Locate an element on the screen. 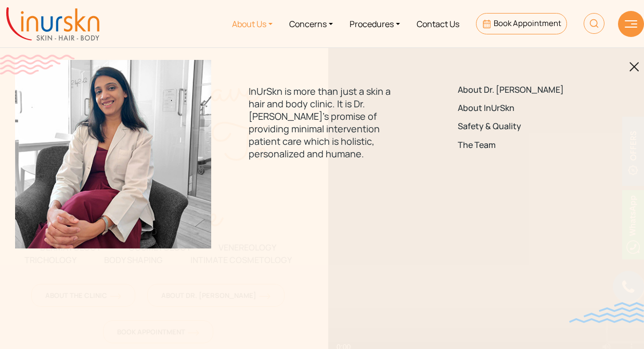 The height and width of the screenshot is (349, 644). a: About InUrSkn is located at coordinates (531, 108).